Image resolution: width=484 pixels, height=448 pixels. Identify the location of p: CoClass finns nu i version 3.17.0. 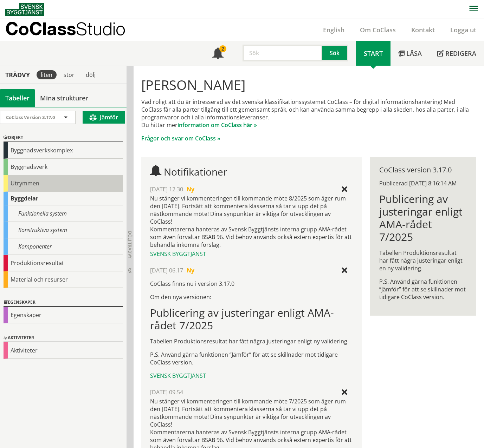
(252, 284).